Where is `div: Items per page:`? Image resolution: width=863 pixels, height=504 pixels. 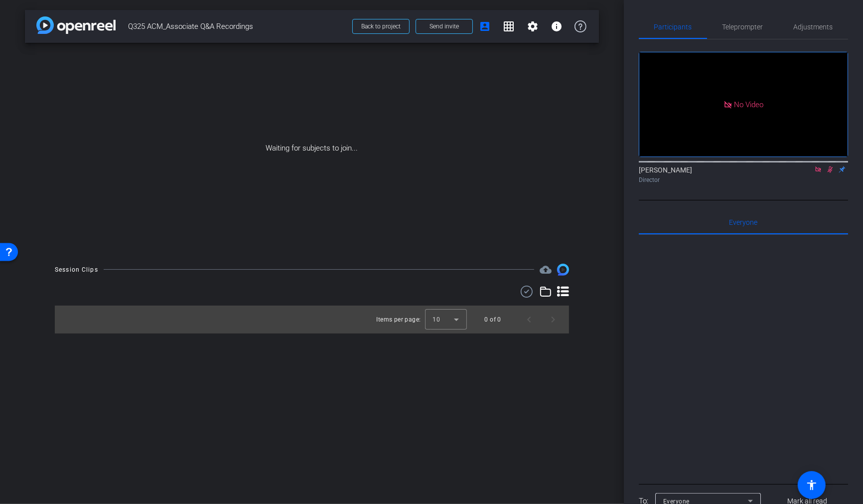
div: Items per page: is located at coordinates (399, 320).